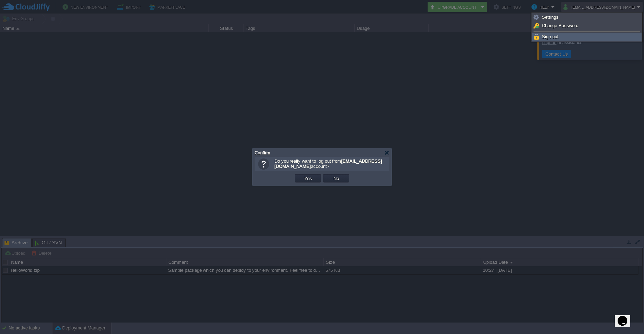 The width and height of the screenshot is (644, 334). I want to click on span: Do you really want to log out from account?, so click(328, 164).